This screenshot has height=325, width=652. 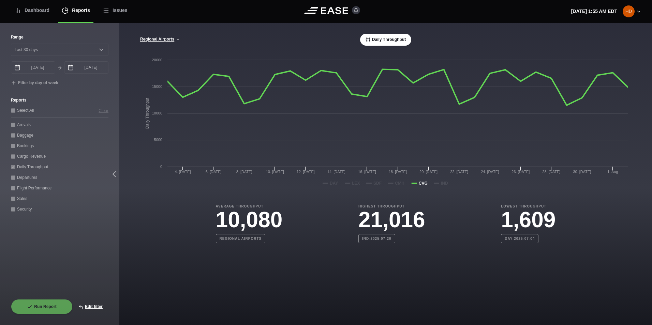 What do you see at coordinates (377, 239) in the screenshot?
I see `b: IND-2025-07-20` at bounding box center [377, 239].